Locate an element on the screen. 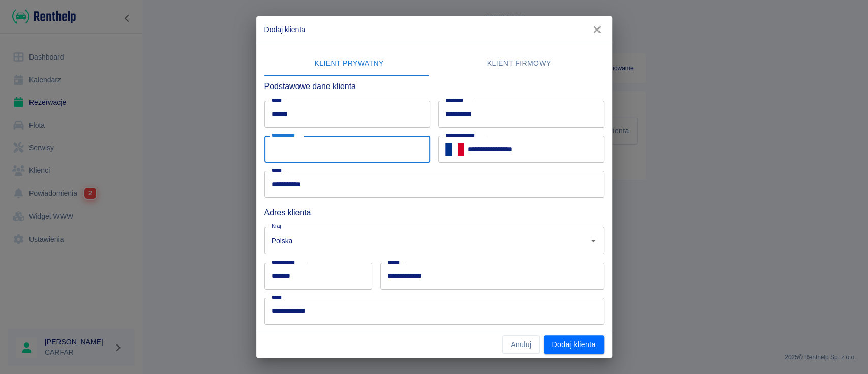 This screenshot has width=868, height=374. h6: Podstawowe dane klienta is located at coordinates (434, 86).